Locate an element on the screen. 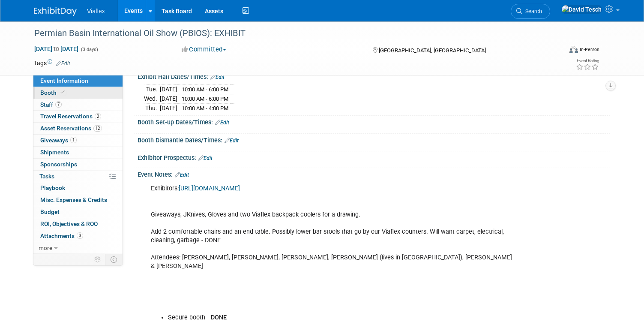 This screenshot has width=644, height=322. span: Travel Reservations is located at coordinates (71, 116).